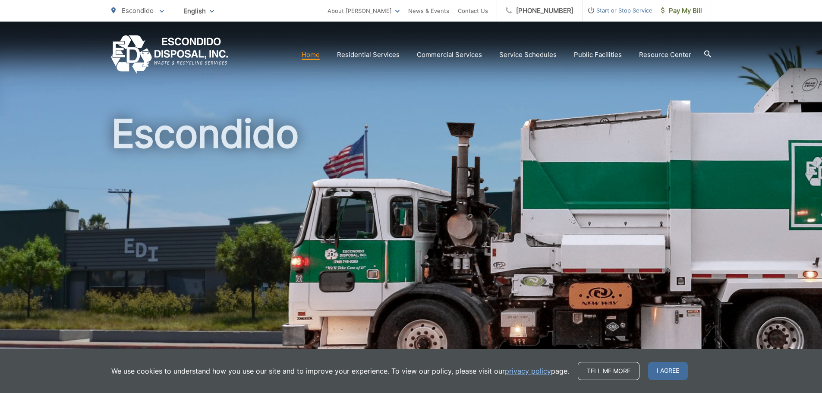 The image size is (822, 393). I want to click on a: Public Facilities, so click(597, 55).